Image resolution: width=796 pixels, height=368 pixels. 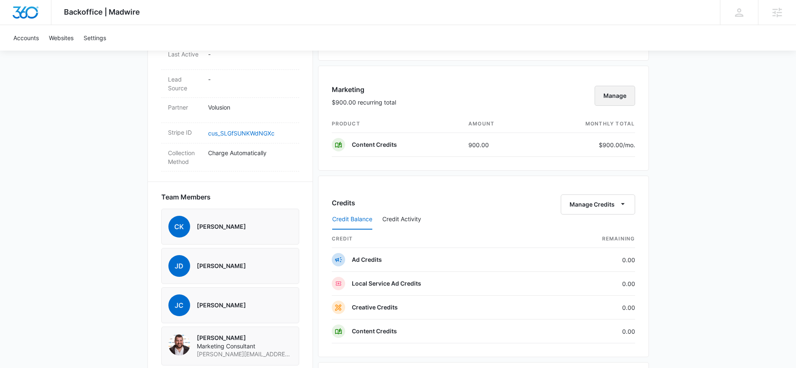 I want to click on img: Dave Holzapfel, so click(x=179, y=344).